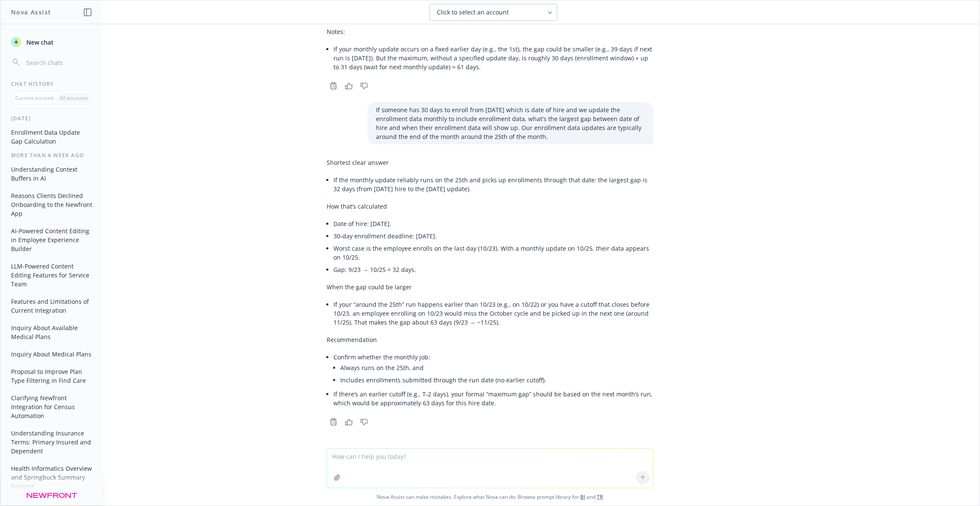 The width and height of the screenshot is (980, 506). Describe the element at coordinates (490, 206) in the screenshot. I see `p: How that’s calculated` at that location.